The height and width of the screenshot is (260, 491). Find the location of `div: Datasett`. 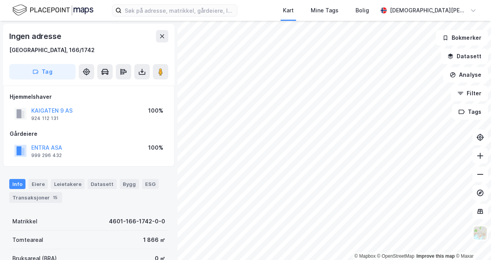

div: Datasett is located at coordinates (102, 184).